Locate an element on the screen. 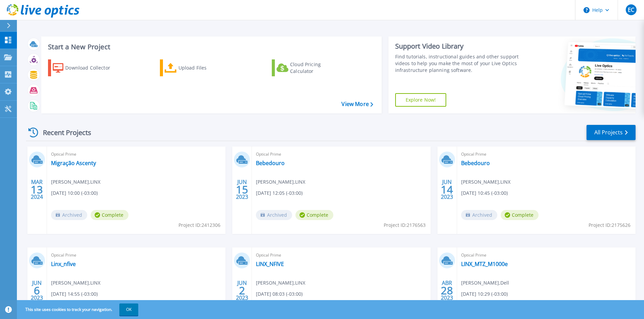  span: 28 is located at coordinates (447, 290).